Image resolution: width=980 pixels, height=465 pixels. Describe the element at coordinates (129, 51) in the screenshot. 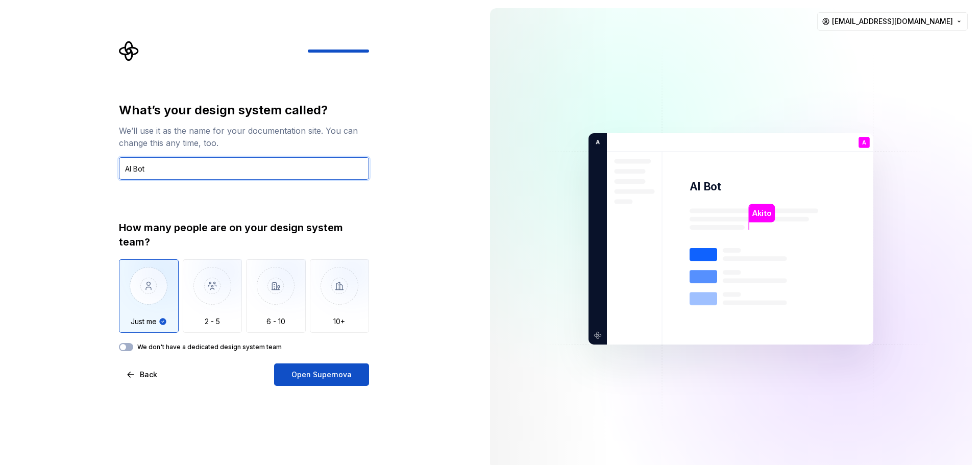

I see `svg: Supernova Logo` at that location.